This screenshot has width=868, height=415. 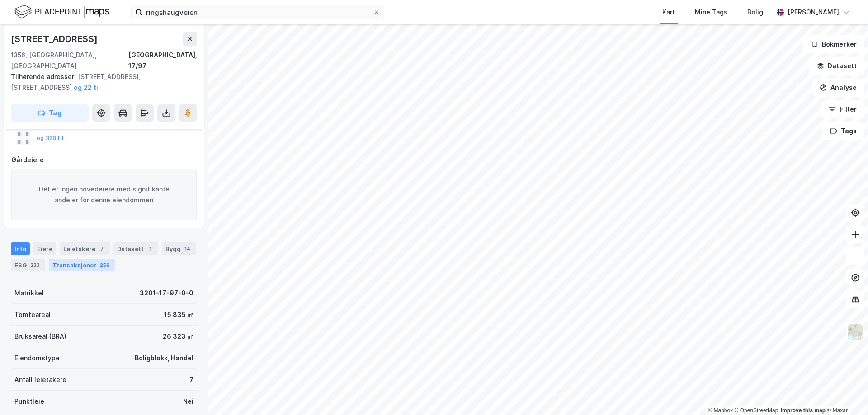 I want to click on div: Kart, so click(x=669, y=13).